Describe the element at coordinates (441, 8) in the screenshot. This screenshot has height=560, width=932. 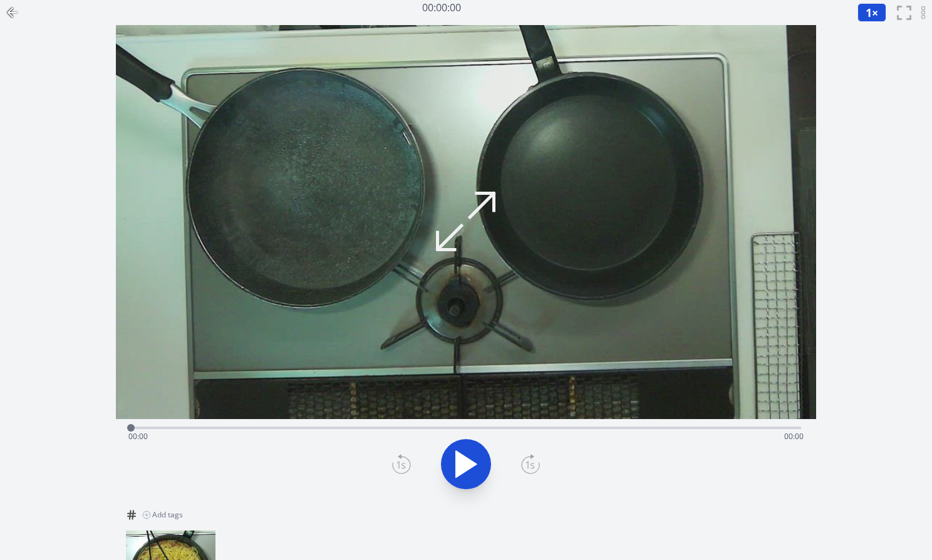
I see `a: 00:00:00` at that location.